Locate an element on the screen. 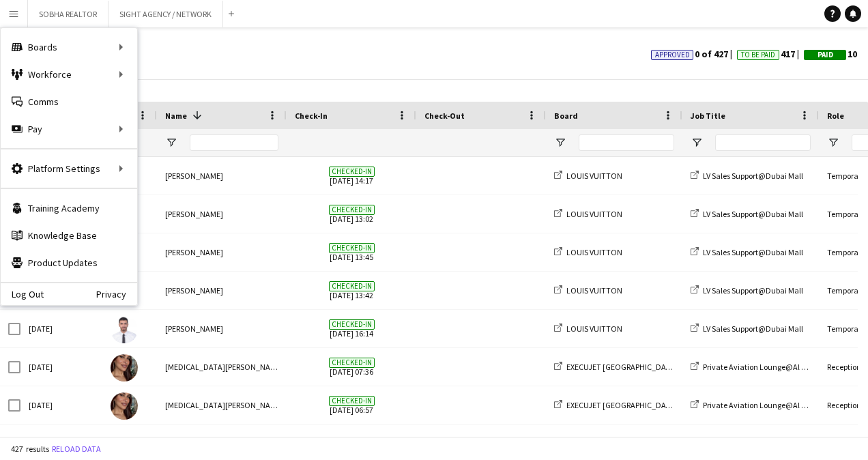  div: Platform Settings is located at coordinates (69, 168).